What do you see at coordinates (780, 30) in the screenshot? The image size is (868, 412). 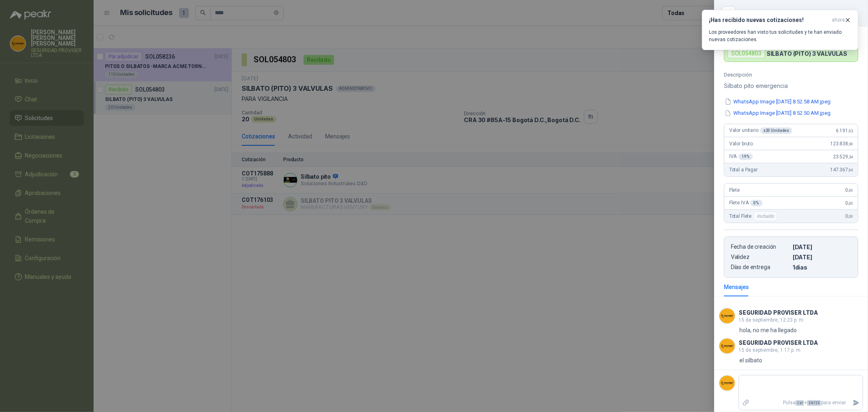 I see `button: ¡Has recibido nuevas cotizaciones!ahora Los proveedores han visto tus solicitudes y te han enviad...` at bounding box center [780, 30].